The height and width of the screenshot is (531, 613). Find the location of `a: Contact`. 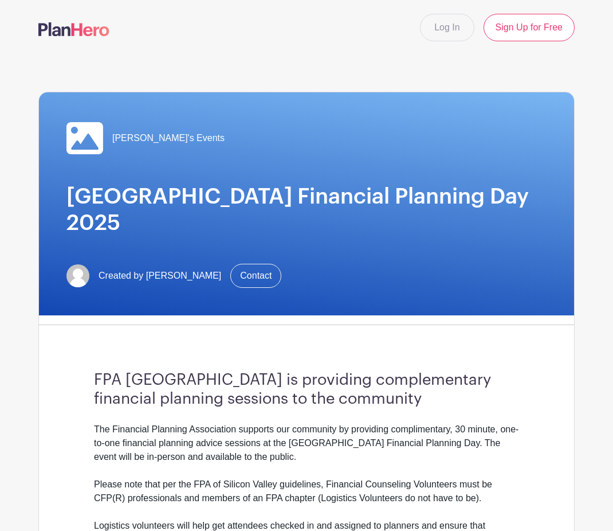

a: Contact is located at coordinates (256, 276).